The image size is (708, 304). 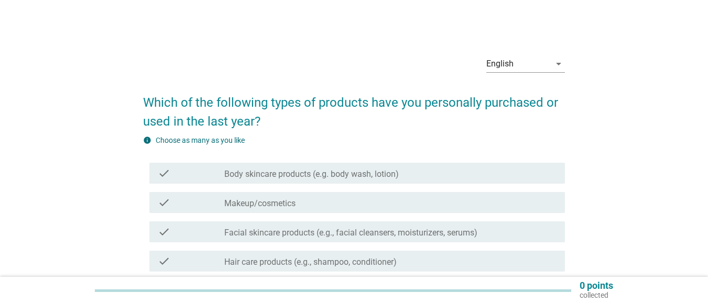 What do you see at coordinates (558, 64) in the screenshot?
I see `i: arrow_drop_down` at bounding box center [558, 64].